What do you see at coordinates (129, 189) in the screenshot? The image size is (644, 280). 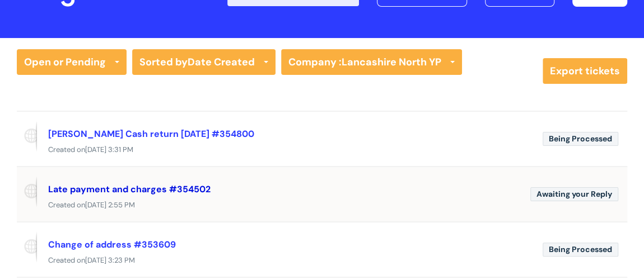 I see `a: Late payment and charges #354502` at bounding box center [129, 189].